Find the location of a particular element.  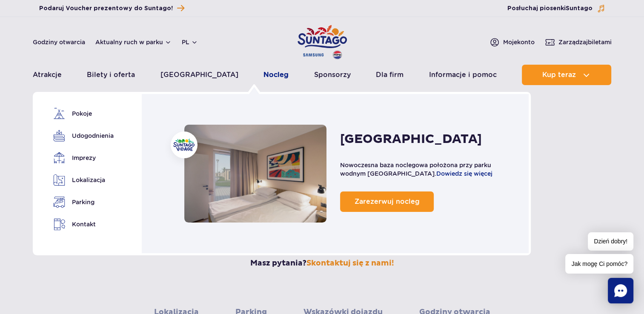

a: Parking is located at coordinates (82, 202).